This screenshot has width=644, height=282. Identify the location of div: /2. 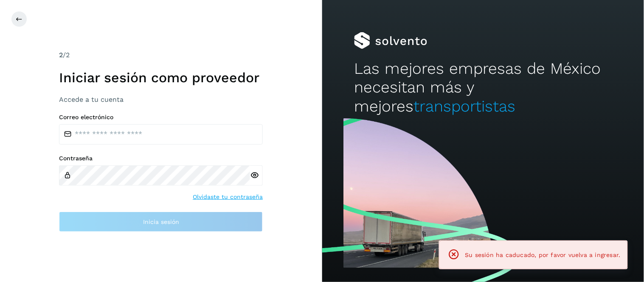
(161, 55).